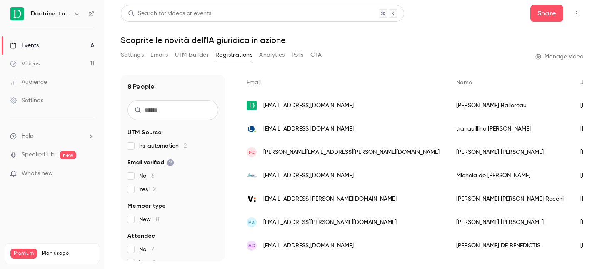 This screenshot has height=269, width=600. What do you see at coordinates (27, 136) in the screenshot?
I see `span: Help` at bounding box center [27, 136].